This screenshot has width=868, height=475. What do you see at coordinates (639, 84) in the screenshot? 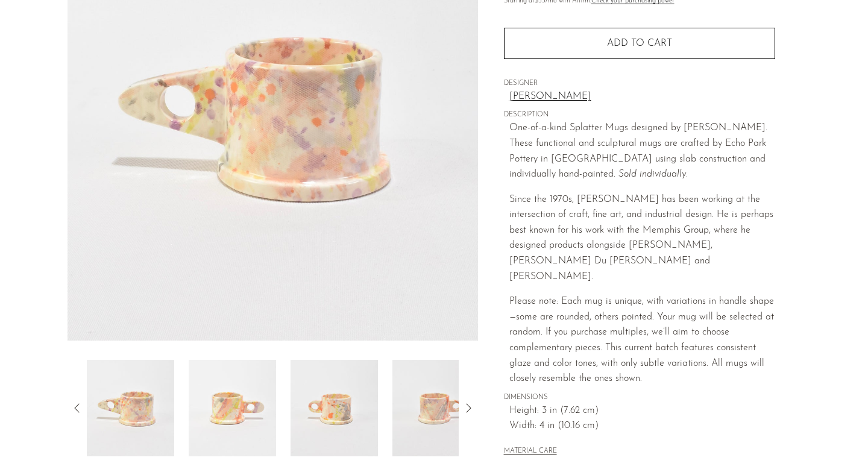
I see `span: DESIGNER` at bounding box center [639, 84].